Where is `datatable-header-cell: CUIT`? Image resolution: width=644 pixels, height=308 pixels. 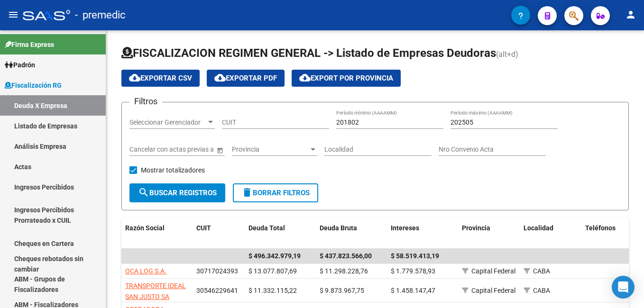 datatable-header-cell: CUIT is located at coordinates (219, 234).